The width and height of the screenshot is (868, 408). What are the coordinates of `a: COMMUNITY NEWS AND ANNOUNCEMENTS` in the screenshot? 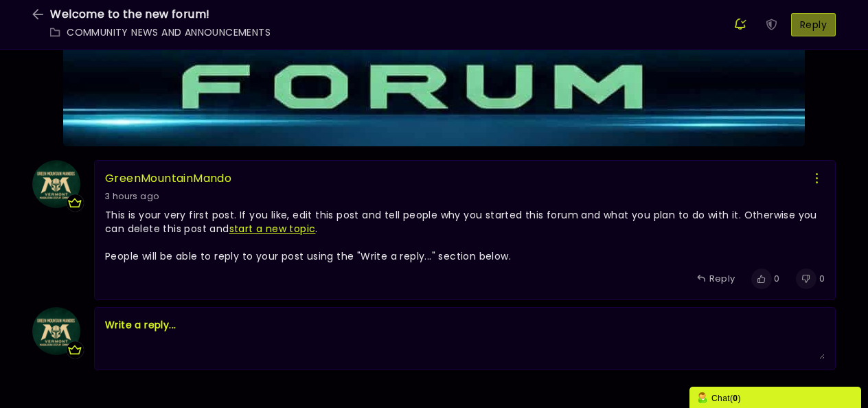 It's located at (169, 33).